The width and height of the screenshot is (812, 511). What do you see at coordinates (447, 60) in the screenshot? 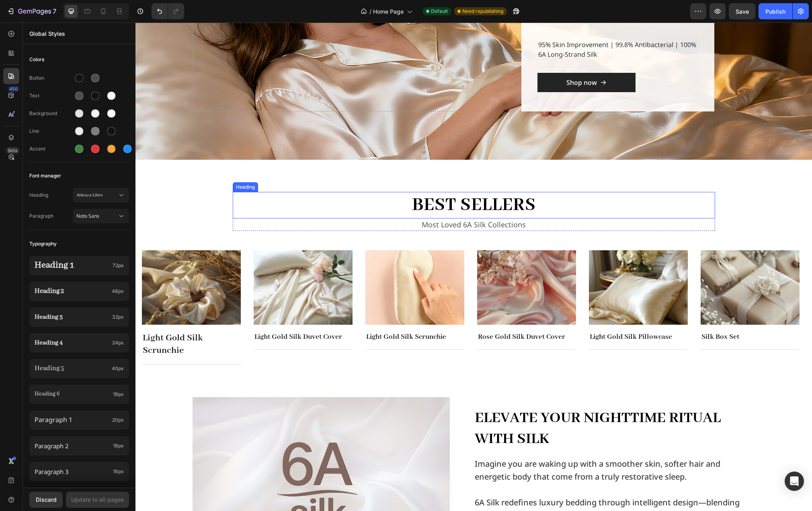
I see `p: Shop now` at bounding box center [447, 60].